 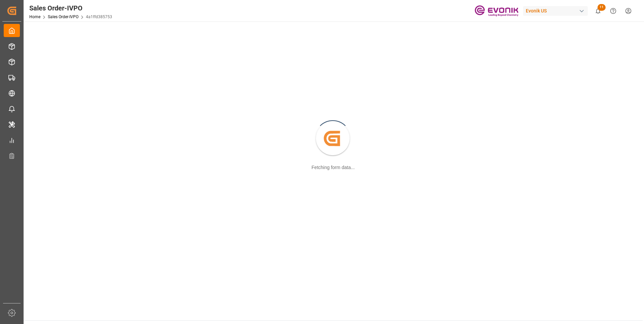 What do you see at coordinates (35, 17) in the screenshot?
I see `a: Home` at bounding box center [35, 17].